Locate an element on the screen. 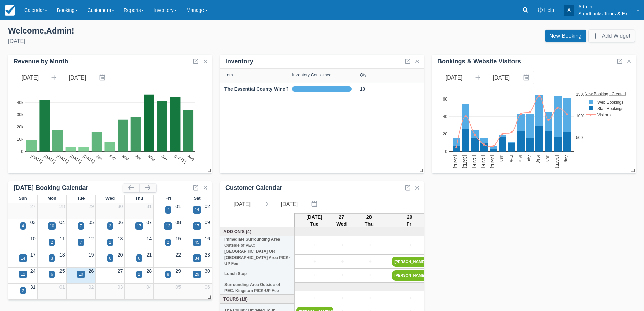  a: 26 is located at coordinates (91, 271).